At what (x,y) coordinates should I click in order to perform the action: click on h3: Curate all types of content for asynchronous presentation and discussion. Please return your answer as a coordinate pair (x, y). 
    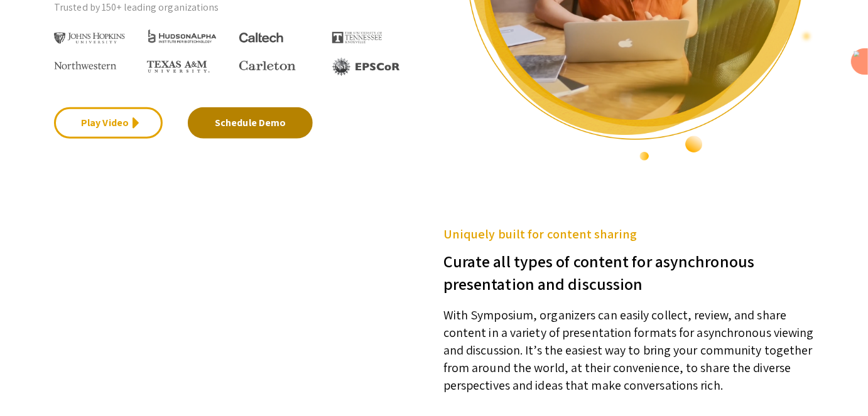
    Looking at the image, I should click on (629, 270).